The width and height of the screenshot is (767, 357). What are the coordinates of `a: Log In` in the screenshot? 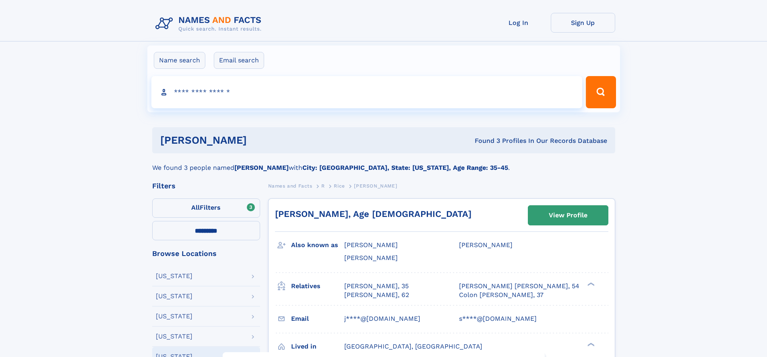 It's located at (519, 23).